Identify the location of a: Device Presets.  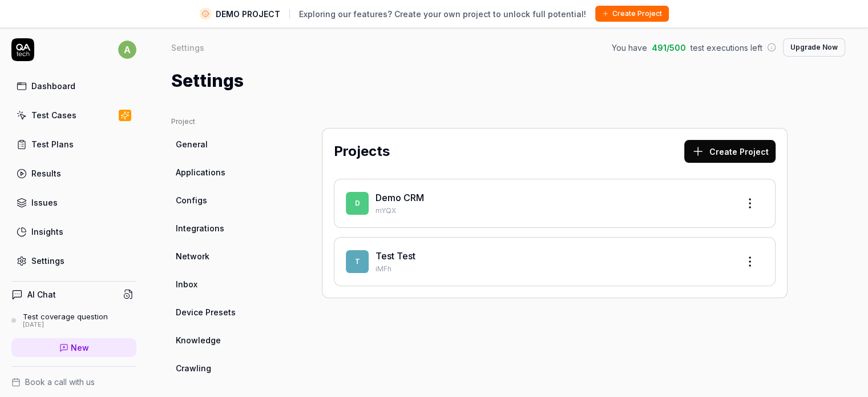
(226, 312).